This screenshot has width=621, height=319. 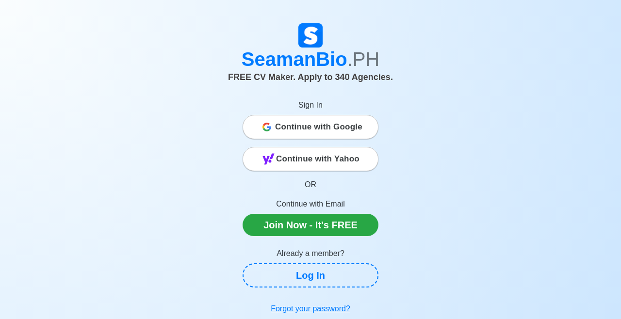 I want to click on p: Continue with Email, so click(x=311, y=204).